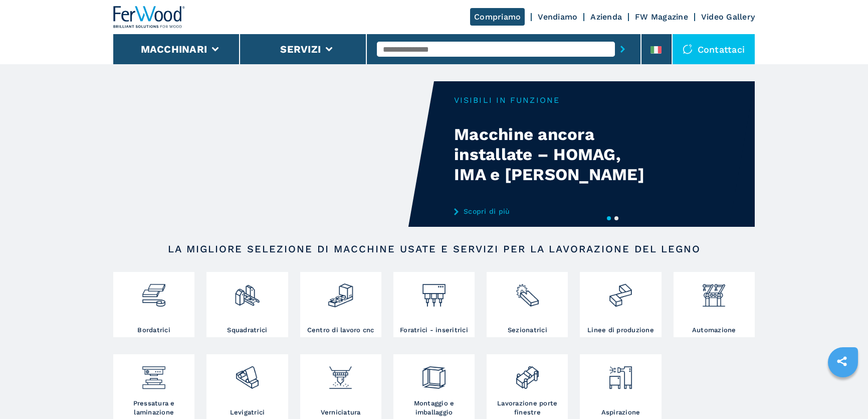 This screenshot has height=419, width=868. Describe the element at coordinates (527, 373) in the screenshot. I see `img: lavorazione_porte_finestre_2.png` at that location.